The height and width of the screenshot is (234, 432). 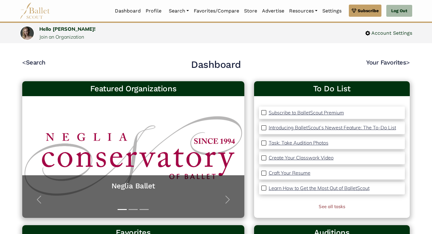 What do you see at coordinates (303, 11) in the screenshot?
I see `a: Resources` at bounding box center [303, 11].